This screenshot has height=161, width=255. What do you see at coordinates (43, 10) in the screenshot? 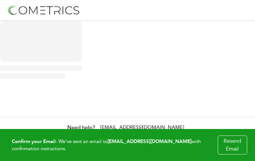
I see `img: logo-refresh-RPX2ODFg.svg` at bounding box center [43, 10].